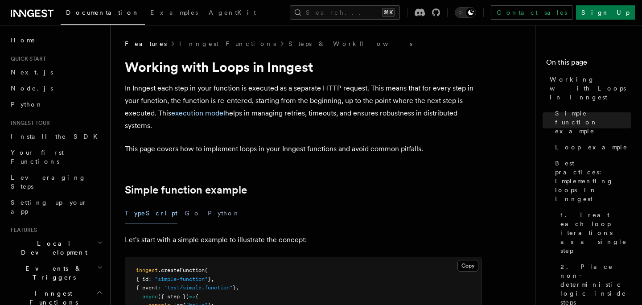 This screenshot has width=642, height=305. What do you see at coordinates (589, 64) in the screenshot?
I see `h4: On this page` at bounding box center [589, 64].